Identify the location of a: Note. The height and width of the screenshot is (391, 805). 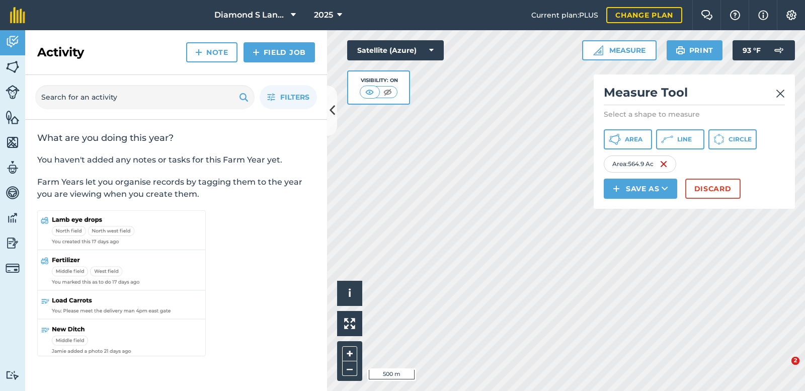
(212, 52).